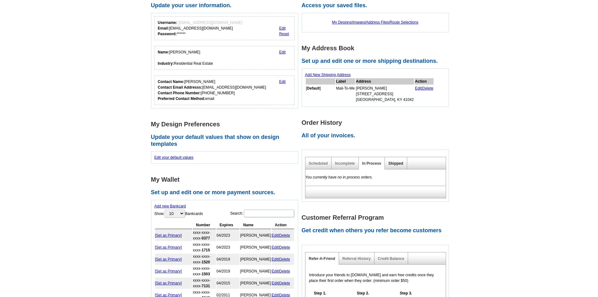  I want to click on a: Reset, so click(284, 34).